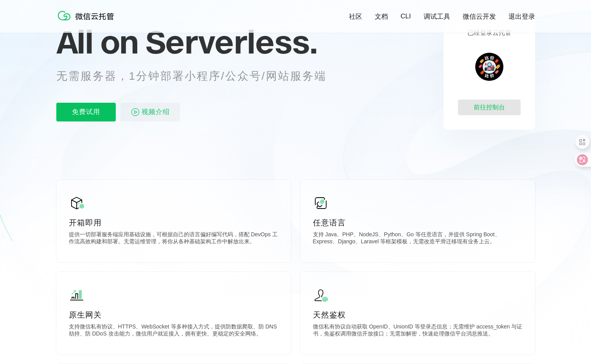 This screenshot has width=591, height=364. I want to click on p: 无需服务器，1分钟部署小程序/公众号/网站服务端, so click(199, 76).